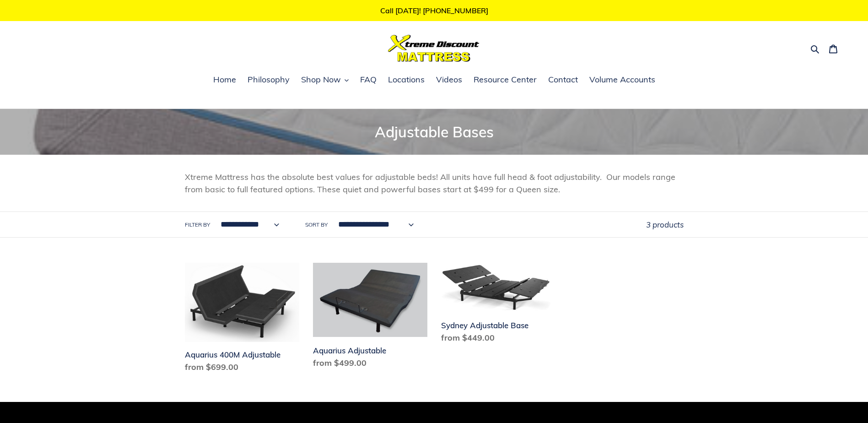  Describe the element at coordinates (224, 79) in the screenshot. I see `span: Home` at that location.